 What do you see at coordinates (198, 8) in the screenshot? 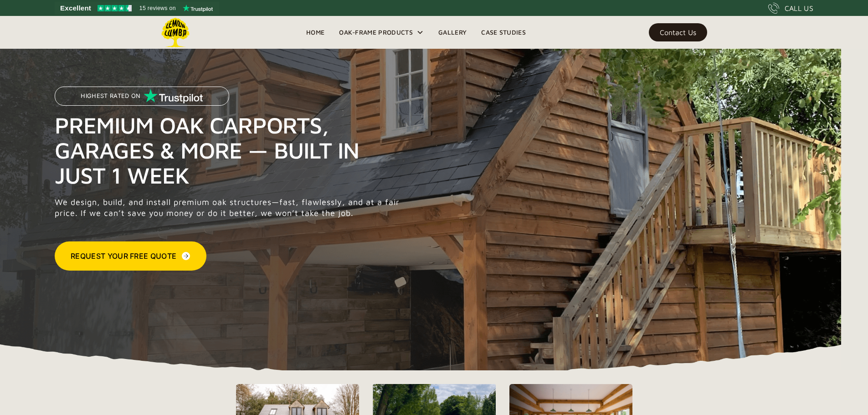
I see `img: Trustpilot logo` at bounding box center [198, 8].